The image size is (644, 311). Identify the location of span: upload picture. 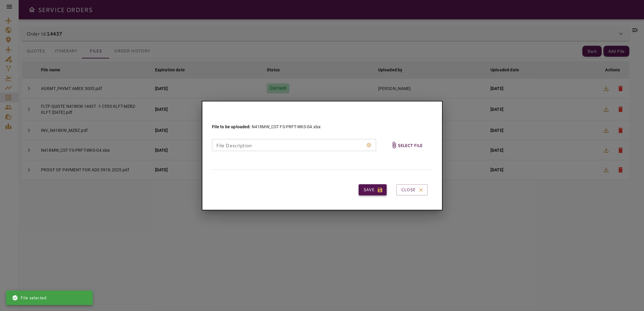
(406, 145).